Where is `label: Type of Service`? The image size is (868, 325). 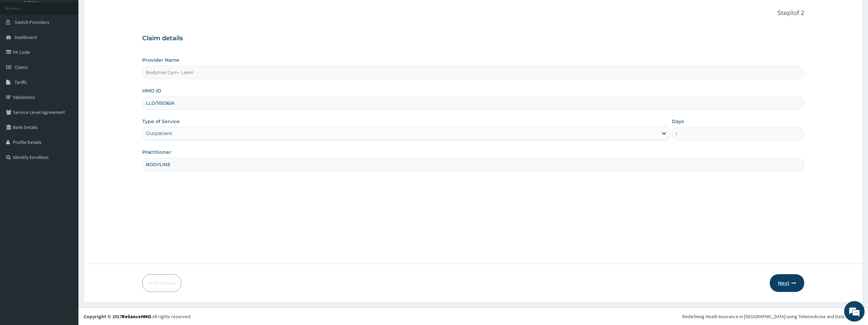
label: Type of Service is located at coordinates (161, 122).